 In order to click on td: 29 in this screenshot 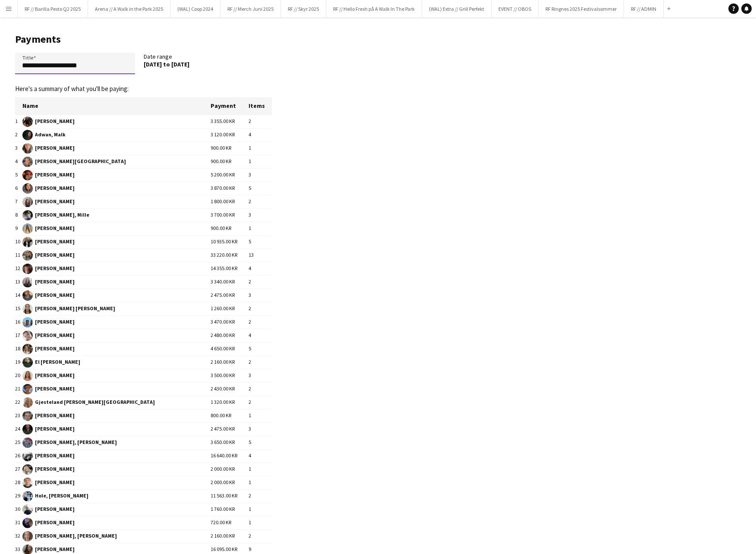, I will do `click(19, 496)`.